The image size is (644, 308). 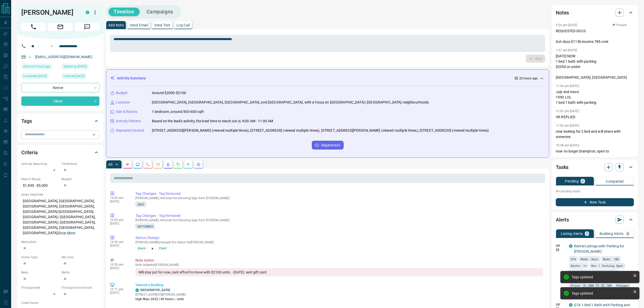 I want to click on p: All, so click(x=110, y=165).